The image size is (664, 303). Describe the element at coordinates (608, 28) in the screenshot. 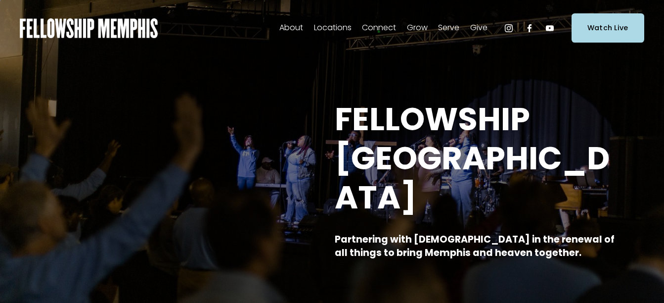

I see `a: Watch Live` at that location.